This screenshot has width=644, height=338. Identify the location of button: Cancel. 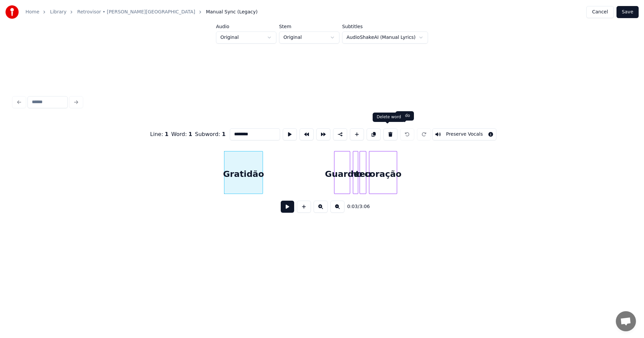
(600, 12).